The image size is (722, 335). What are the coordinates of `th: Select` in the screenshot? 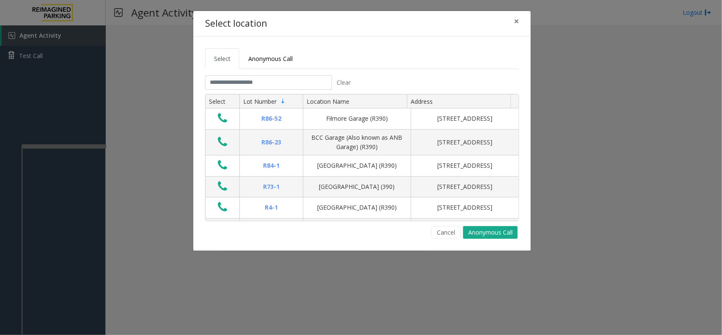 It's located at (222, 101).